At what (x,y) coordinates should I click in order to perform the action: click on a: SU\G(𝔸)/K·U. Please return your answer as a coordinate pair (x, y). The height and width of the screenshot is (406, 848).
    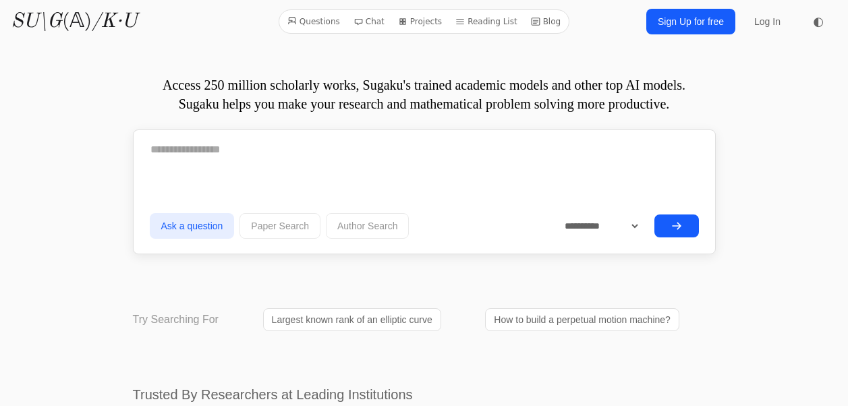
    Looking at the image, I should click on (74, 22).